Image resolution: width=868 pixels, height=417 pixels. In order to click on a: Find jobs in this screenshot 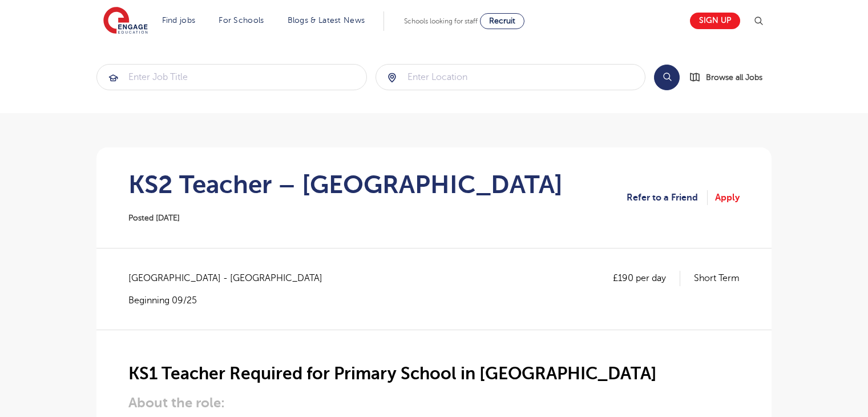, I will do `click(178, 20)`.